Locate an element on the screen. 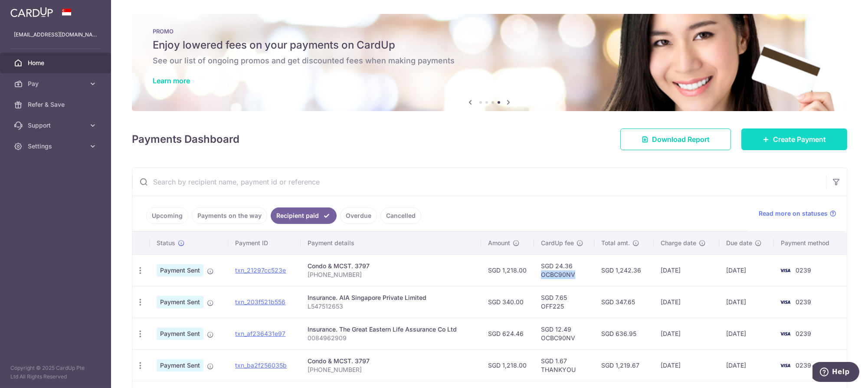 The image size is (868, 388). a: Read more on statuses is located at coordinates (798, 213).